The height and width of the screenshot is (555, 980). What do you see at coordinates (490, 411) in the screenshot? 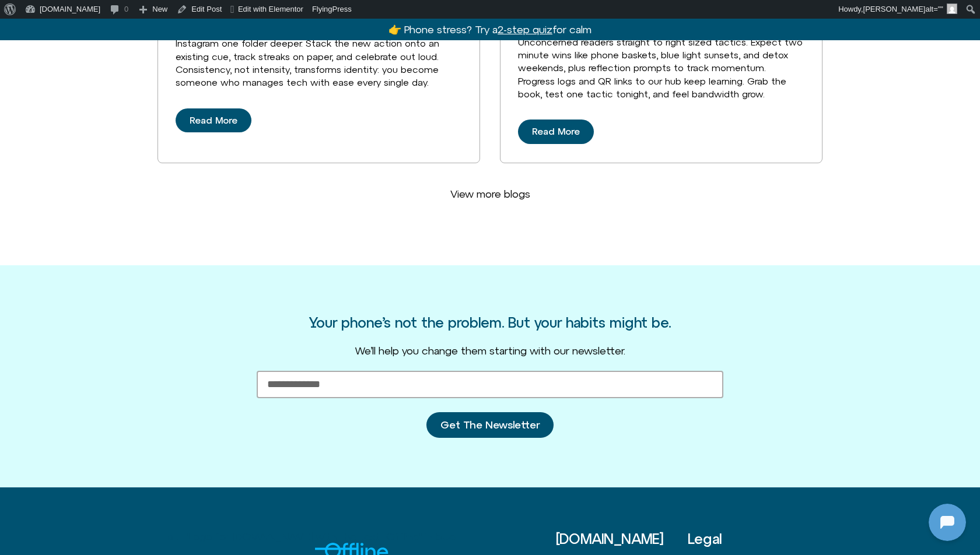
I see `form: New Form` at bounding box center [490, 411].